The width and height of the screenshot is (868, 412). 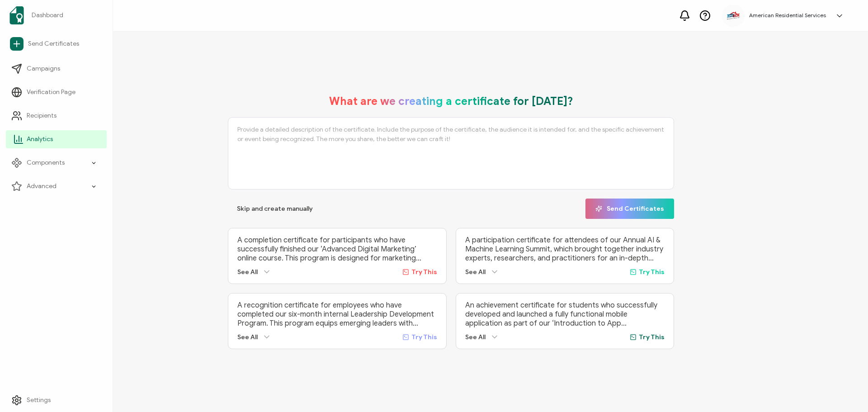 I want to click on span: Skip and create manually, so click(x=275, y=209).